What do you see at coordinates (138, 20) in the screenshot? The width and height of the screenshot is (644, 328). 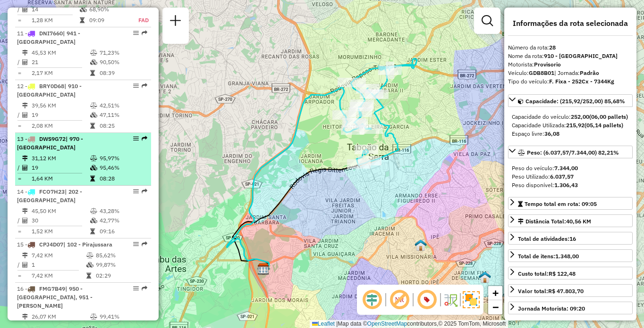 I see `td: FAD` at bounding box center [138, 20].